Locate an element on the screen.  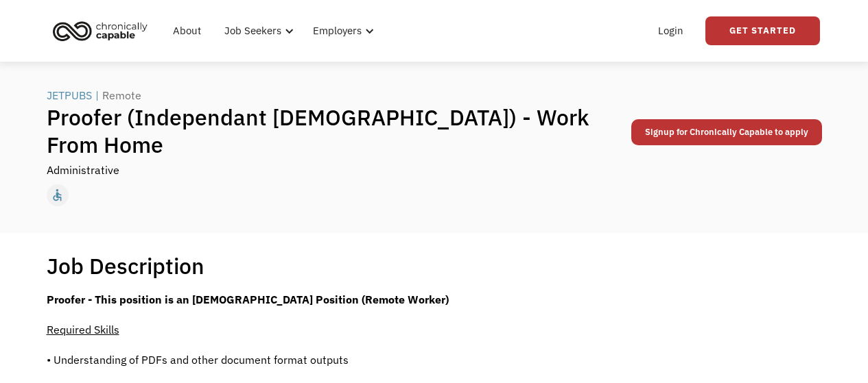
a: Login is located at coordinates (670, 31).